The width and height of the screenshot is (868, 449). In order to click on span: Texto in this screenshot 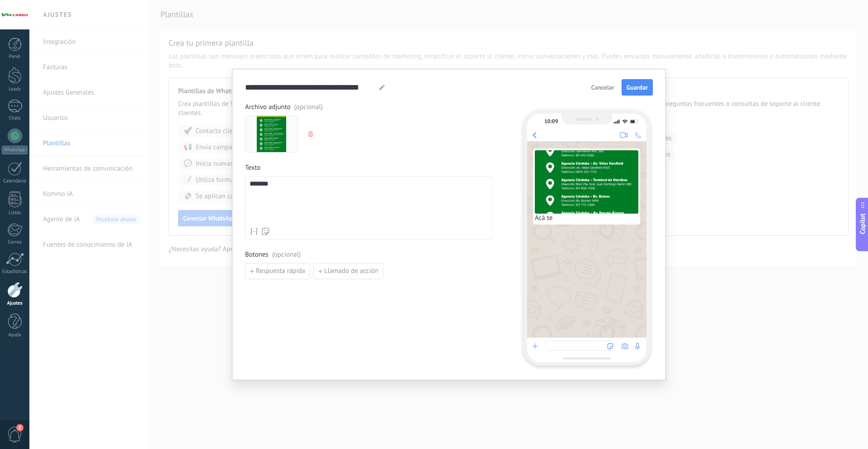, I will do `click(369, 168)`.